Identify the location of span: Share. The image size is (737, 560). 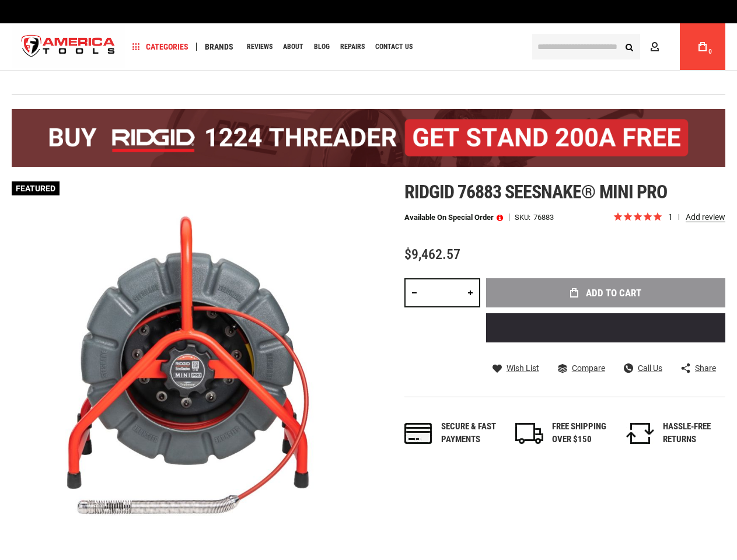
(705, 368).